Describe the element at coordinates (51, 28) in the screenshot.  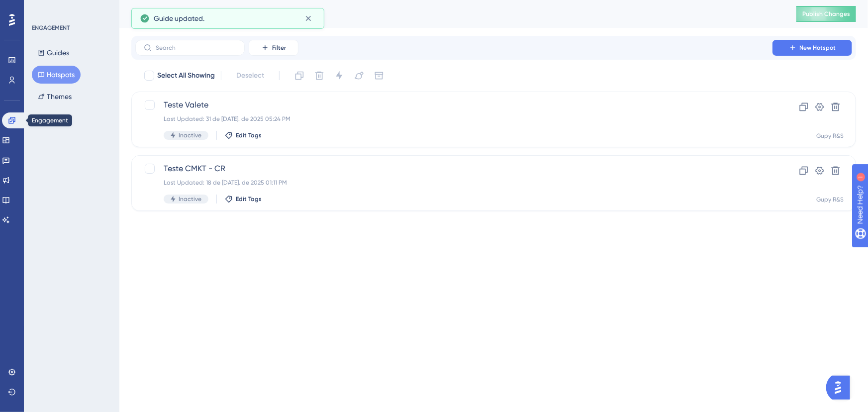
I see `div: ENGAGEMENT` at that location.